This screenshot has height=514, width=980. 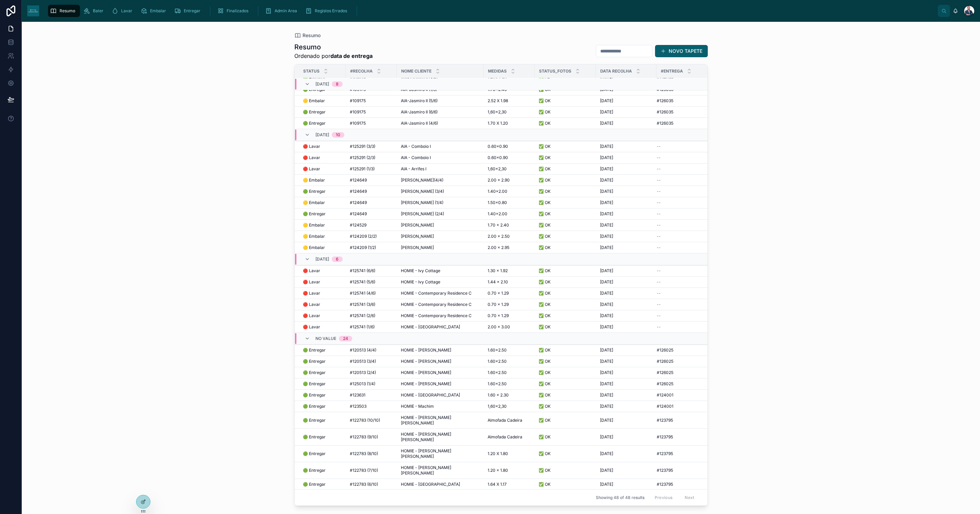 What do you see at coordinates (416, 146) in the screenshot?
I see `span: AIA - Comboio I` at bounding box center [416, 146].